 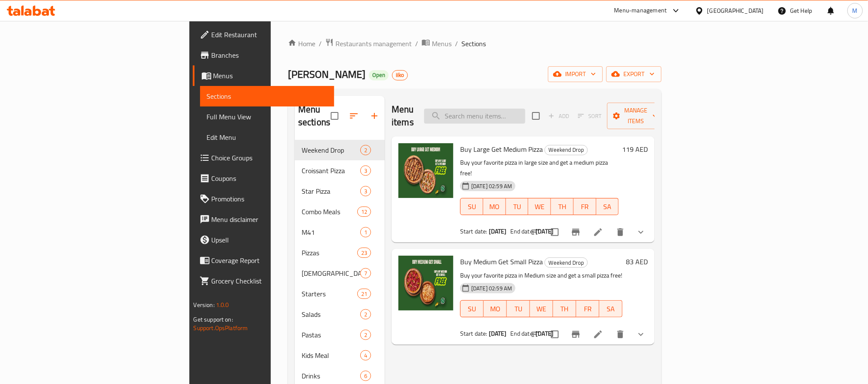 I want to click on span: Open, so click(x=379, y=75).